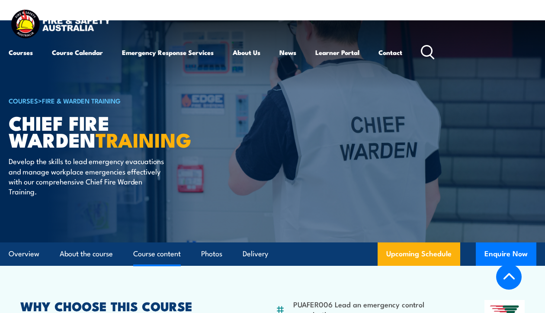 The width and height of the screenshot is (545, 313). I want to click on strong: TRAINING, so click(144, 139).